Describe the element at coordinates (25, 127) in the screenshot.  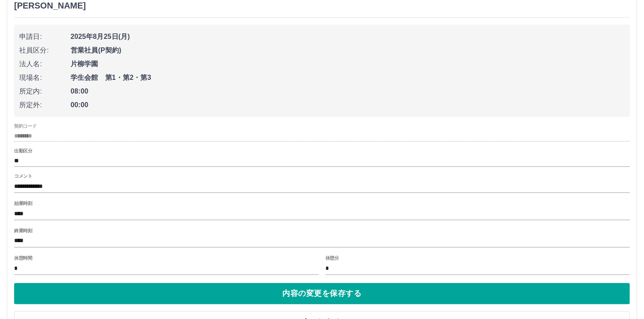
I see `label: 契約コード` at that location.